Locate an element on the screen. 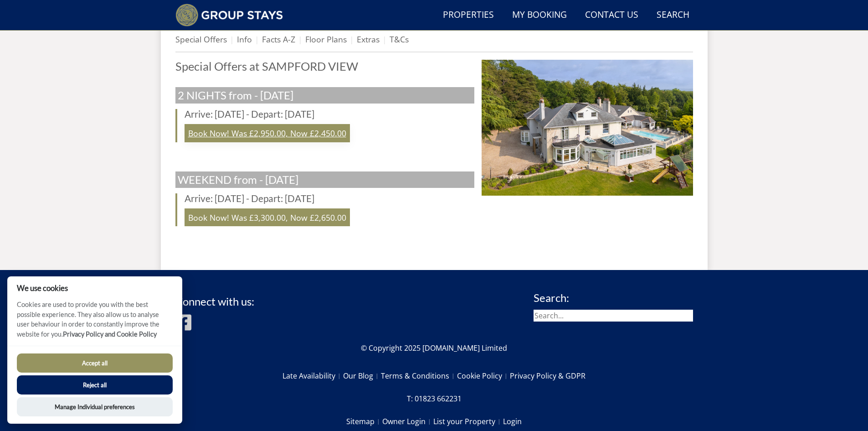 The width and height of the screenshot is (868, 431). a: Properties is located at coordinates (468, 15).